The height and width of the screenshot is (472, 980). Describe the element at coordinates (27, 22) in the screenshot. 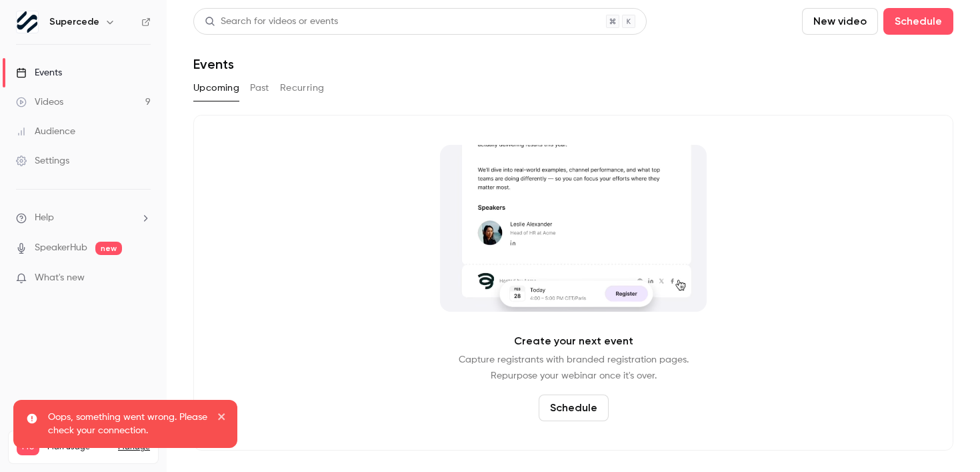

I see `img: Supercede` at that location.